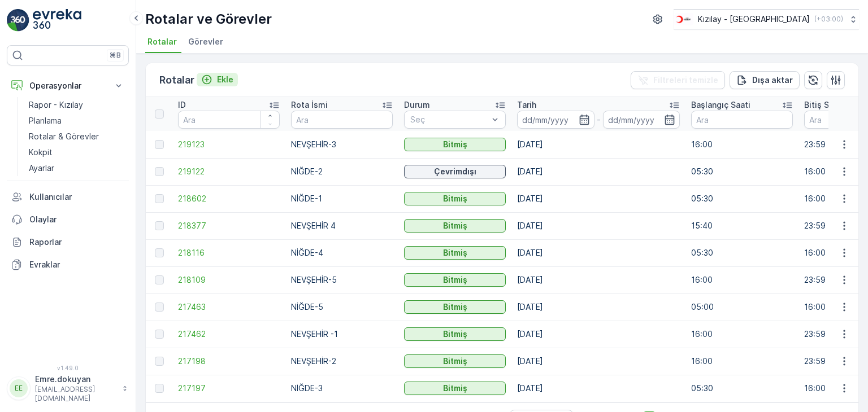  I want to click on span: 217198, so click(229, 361).